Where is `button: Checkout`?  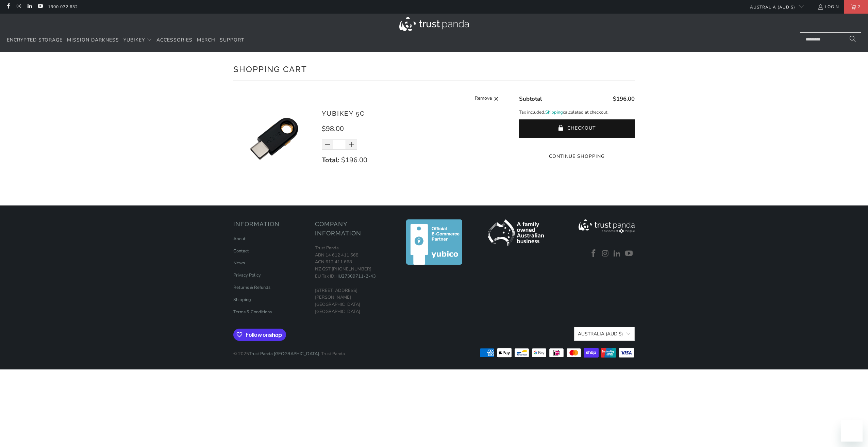
button: Checkout is located at coordinates (577, 129).